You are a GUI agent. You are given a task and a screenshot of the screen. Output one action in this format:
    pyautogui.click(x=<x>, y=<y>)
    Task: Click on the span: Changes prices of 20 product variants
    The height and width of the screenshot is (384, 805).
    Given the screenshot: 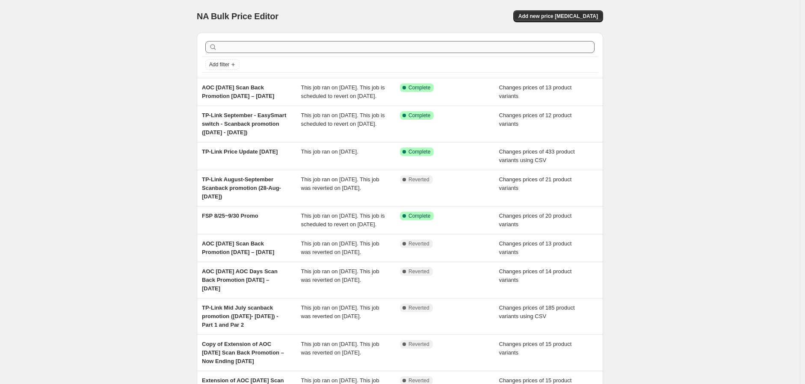 What is the action you would take?
    pyautogui.click(x=536, y=220)
    